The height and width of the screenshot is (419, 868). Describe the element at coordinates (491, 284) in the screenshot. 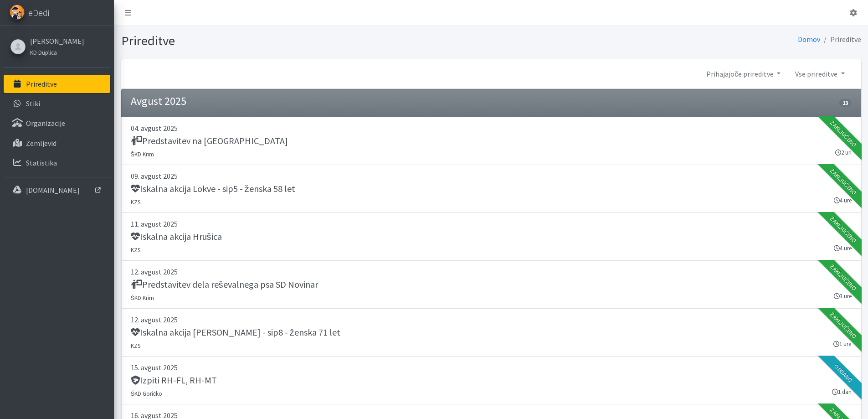

I see `a: 12. avgust 2025 Predstavitev dela reševalnega psa SD Novinar ŠKD Krim 3 ure Zaključeno` at that location.